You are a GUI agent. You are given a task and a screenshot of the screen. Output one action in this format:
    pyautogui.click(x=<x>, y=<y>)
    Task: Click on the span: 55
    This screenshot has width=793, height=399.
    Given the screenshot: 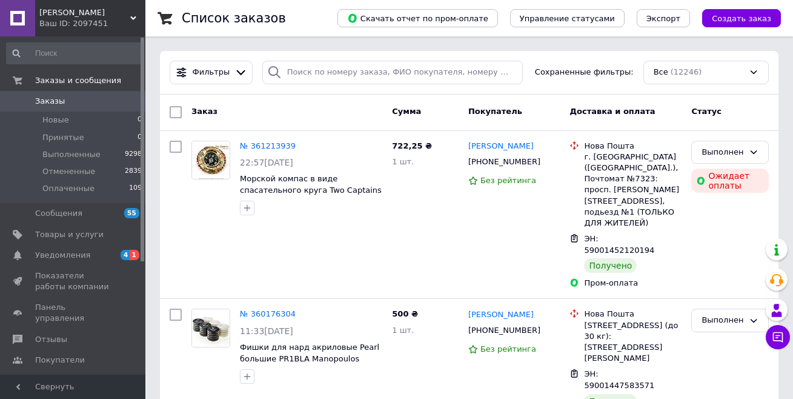 What is the action you would take?
    pyautogui.click(x=131, y=213)
    